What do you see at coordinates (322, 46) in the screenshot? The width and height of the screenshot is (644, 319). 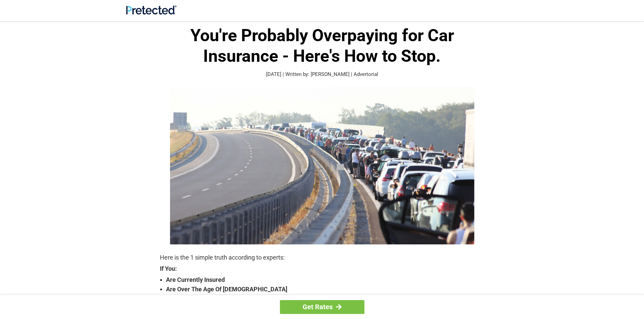 I see `h1: You're Probably Overpaying for Car Insurance - Here's How to Stop.` at bounding box center [322, 46].